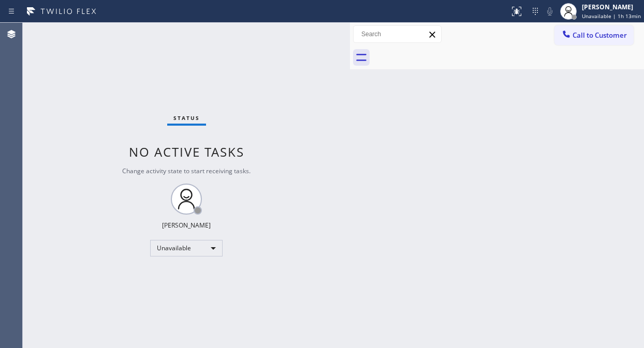 This screenshot has height=348, width=644. I want to click on span: Unavailable | 1h 13min, so click(611, 16).